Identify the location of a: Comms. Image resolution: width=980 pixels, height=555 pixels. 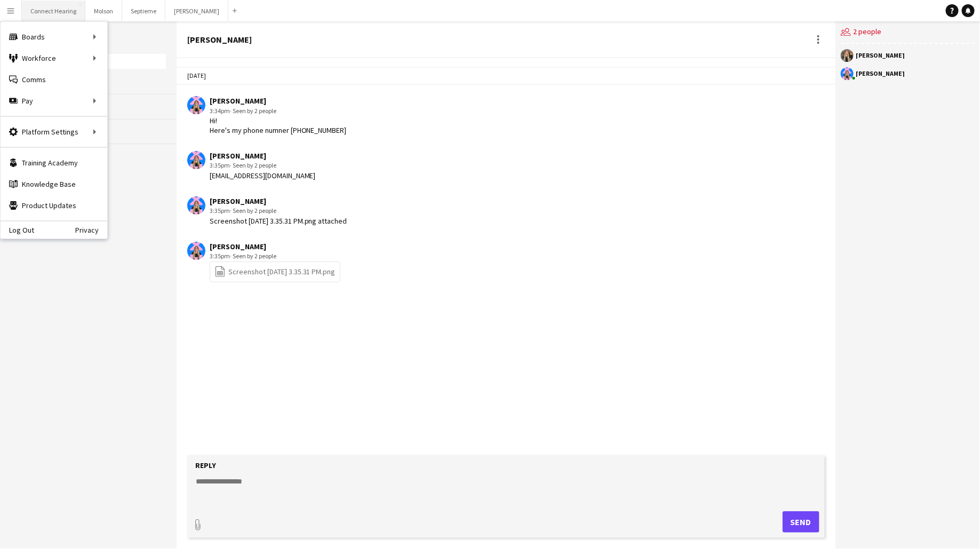
(54, 79).